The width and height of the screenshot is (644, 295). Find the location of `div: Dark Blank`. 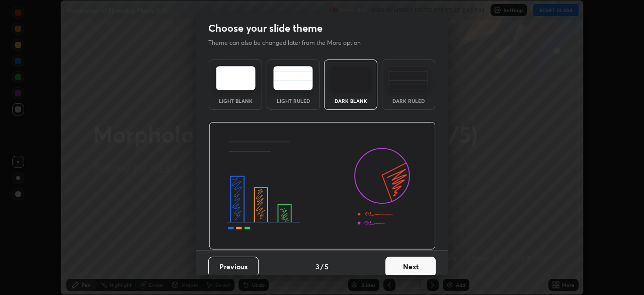

div: Dark Blank is located at coordinates (350, 101).